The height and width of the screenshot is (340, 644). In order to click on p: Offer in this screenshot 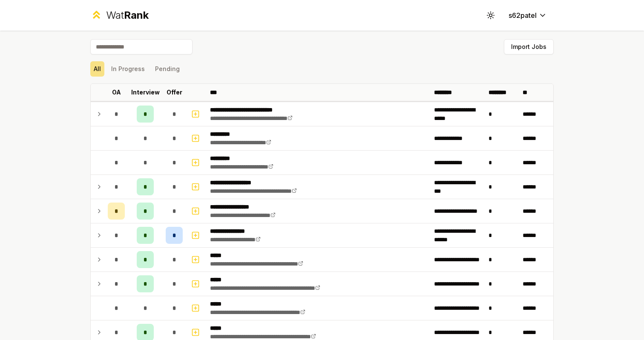, I will do `click(174, 93)`.